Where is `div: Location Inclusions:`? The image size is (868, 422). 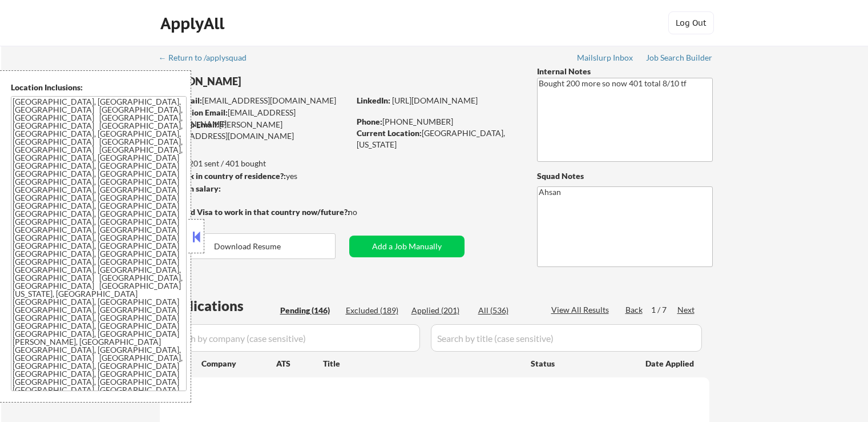
div: Location Inclusions: is located at coordinates (99, 87).